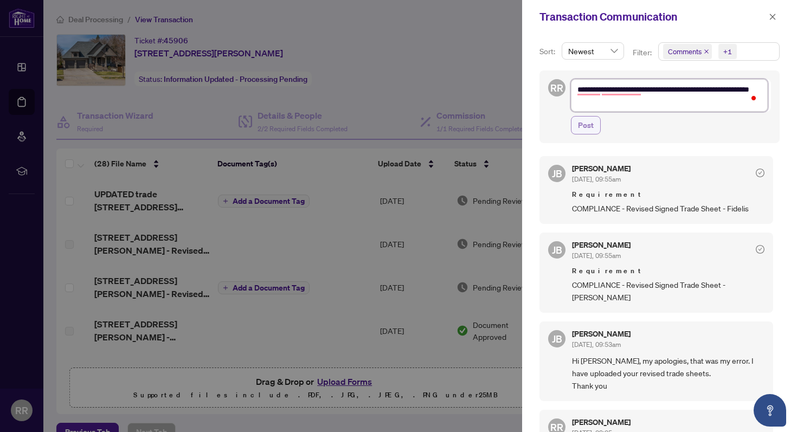 Image resolution: width=797 pixels, height=432 pixels. I want to click on span: RR, so click(557, 88).